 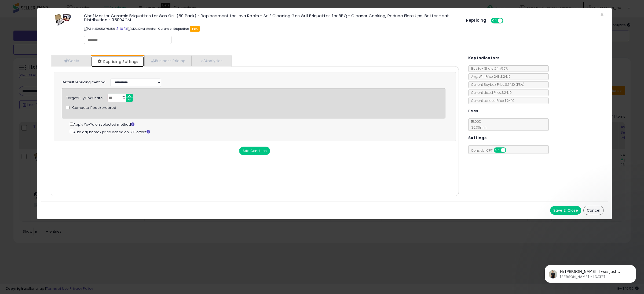 I want to click on span: $24.10, so click(x=514, y=85).